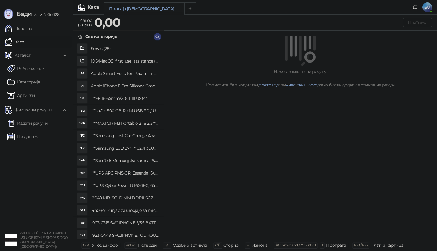 The width and height of the screenshot is (437, 251). Describe the element at coordinates (11, 95) in the screenshot. I see `img: Artikli` at that location.